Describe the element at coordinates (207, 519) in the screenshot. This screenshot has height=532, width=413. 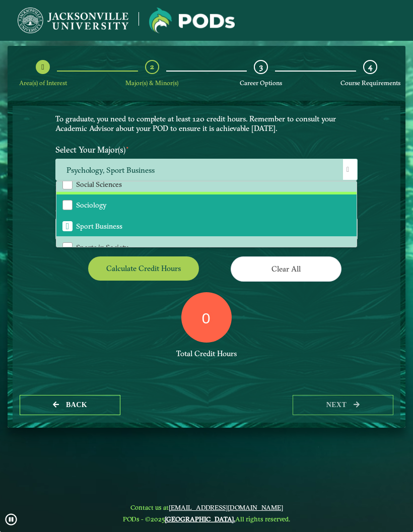
I see `span: PODs - ©2025 All rights reserved.` at that location.